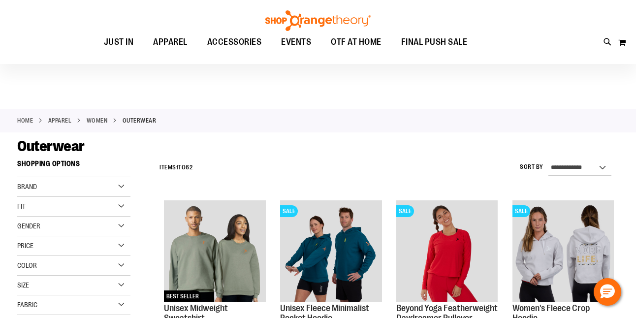 Image resolution: width=636 pixels, height=318 pixels. I want to click on a: Product image for Womens Fleece Crop HoodieSALE, so click(563, 251).